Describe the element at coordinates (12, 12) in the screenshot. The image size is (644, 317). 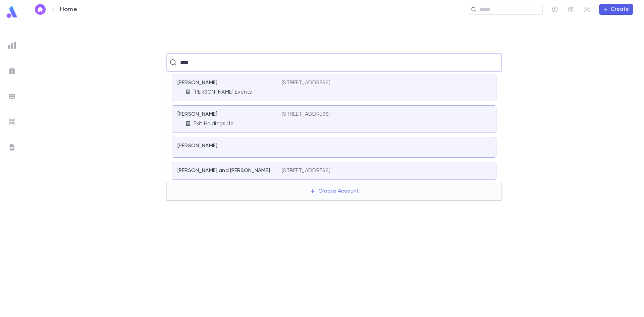
I see `img: logo` at that location.